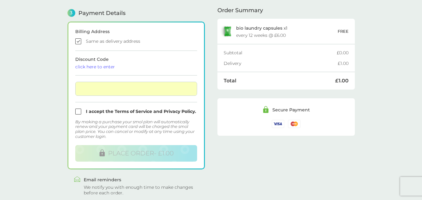 This screenshot has height=200, width=422. I want to click on p: FREE, so click(343, 31).